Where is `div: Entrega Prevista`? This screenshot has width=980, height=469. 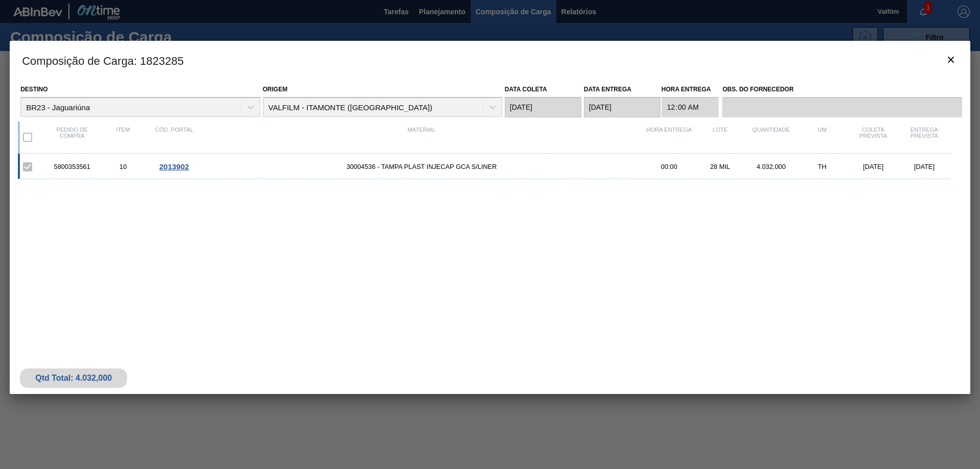 div: Entrega Prevista is located at coordinates (924, 137).